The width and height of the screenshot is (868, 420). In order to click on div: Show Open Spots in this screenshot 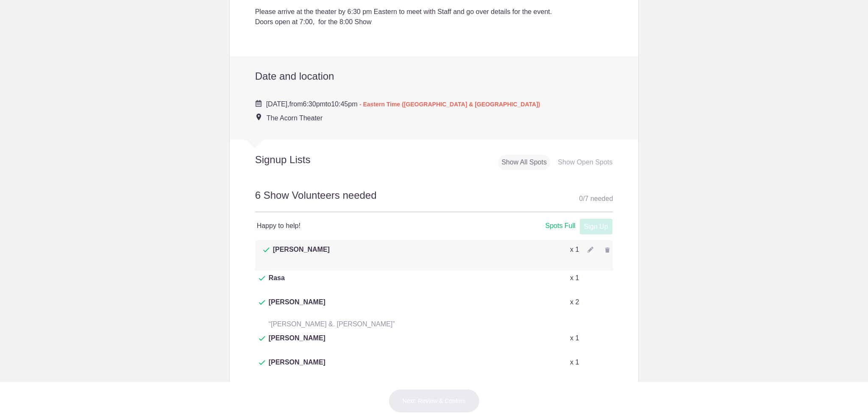, I will do `click(585, 162)`.